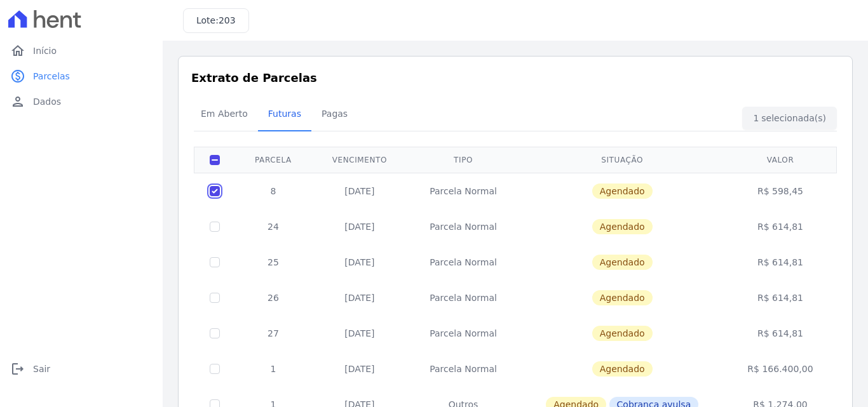  Describe the element at coordinates (273, 333) in the screenshot. I see `td: 27` at that location.